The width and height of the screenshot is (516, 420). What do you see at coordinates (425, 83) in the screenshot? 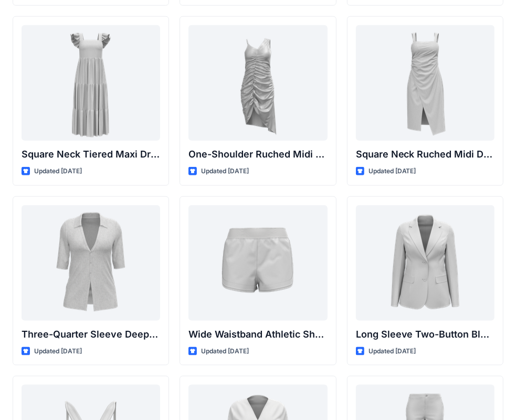
I see `a: Square Neck Ruched Midi Dress with Asymmetrical Hem` at bounding box center [425, 83].